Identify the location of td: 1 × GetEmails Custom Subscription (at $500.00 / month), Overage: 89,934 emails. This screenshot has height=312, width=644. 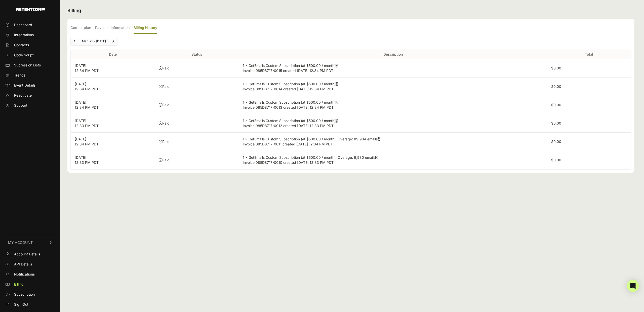
(393, 142).